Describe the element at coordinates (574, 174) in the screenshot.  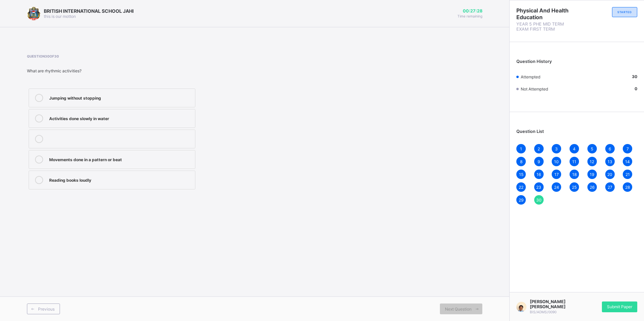
I see `span: 18` at that location.